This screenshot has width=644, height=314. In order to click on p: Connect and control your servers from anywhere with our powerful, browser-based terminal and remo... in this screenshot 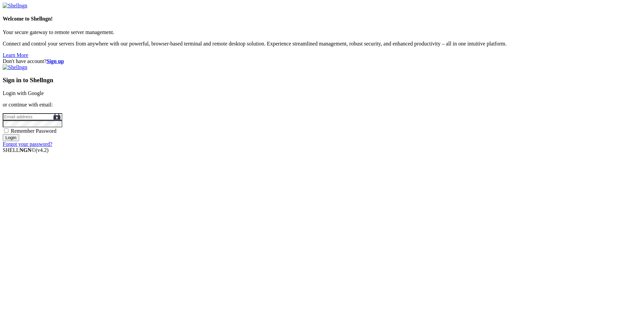, I will do `click(322, 44)`.